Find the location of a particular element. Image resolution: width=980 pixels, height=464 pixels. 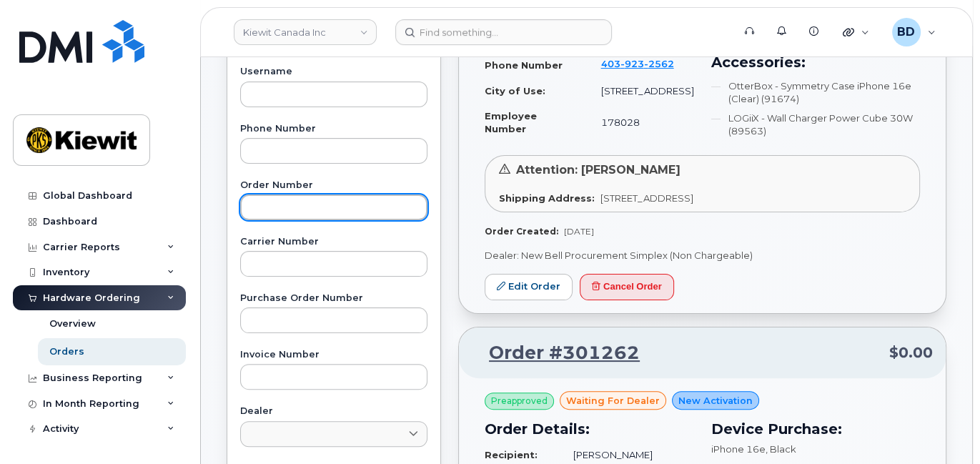

label: Invoice Number is located at coordinates (334, 355).